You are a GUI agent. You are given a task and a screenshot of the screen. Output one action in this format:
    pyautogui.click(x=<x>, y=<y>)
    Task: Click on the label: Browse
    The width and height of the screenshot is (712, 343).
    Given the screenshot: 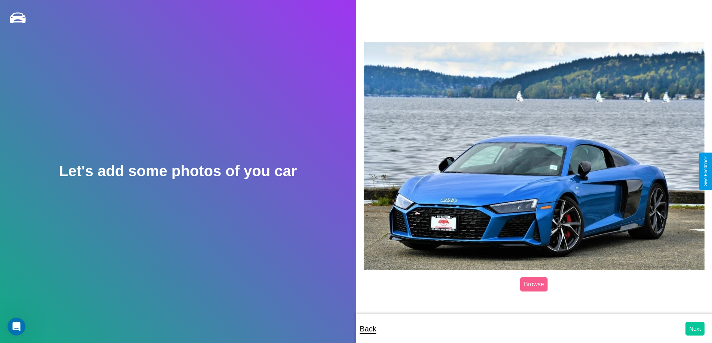 What is the action you would take?
    pyautogui.click(x=534, y=285)
    